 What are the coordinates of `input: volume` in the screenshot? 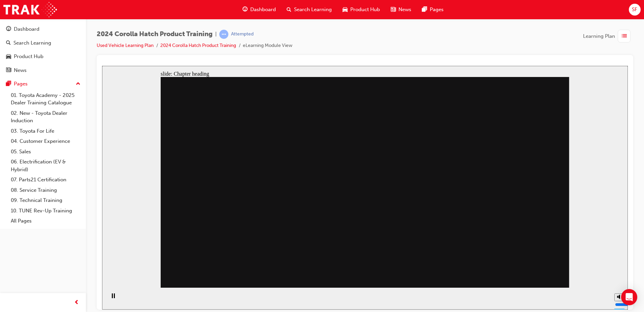 It's located at (535, 239).